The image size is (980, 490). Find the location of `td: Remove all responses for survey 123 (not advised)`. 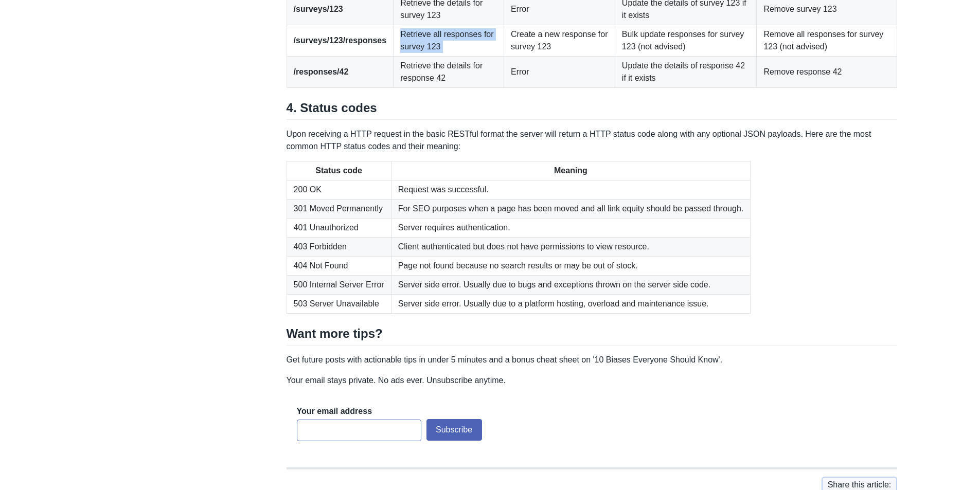

td: Remove all responses for survey 123 (not advised) is located at coordinates (827, 40).